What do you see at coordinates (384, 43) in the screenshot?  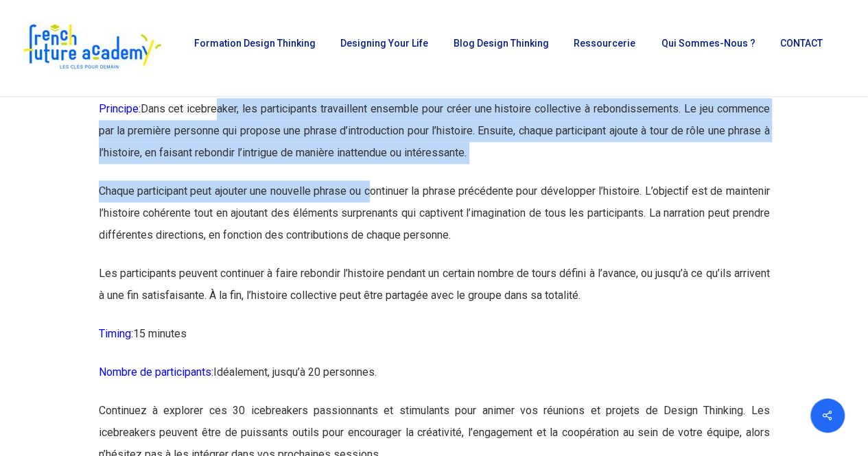 I see `span: Designing Your Life` at bounding box center [384, 43].